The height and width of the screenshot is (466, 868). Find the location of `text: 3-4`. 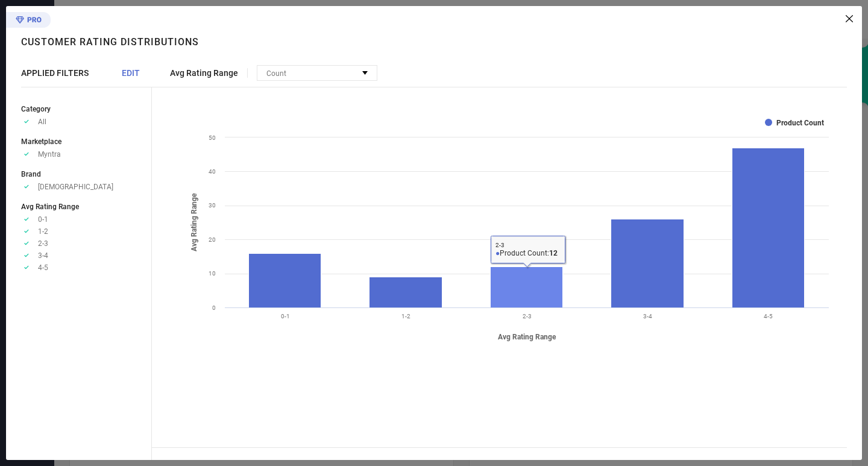

text: 3-4 is located at coordinates (648, 316).